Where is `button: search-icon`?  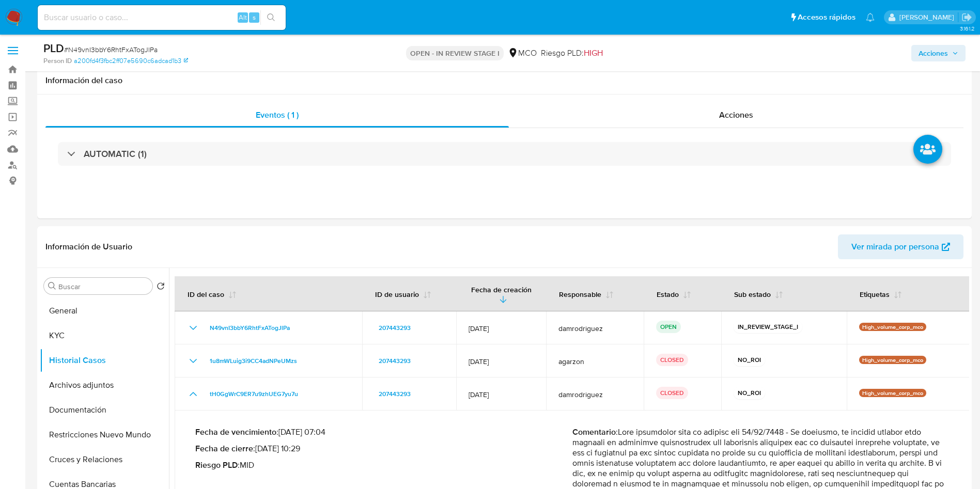 button: search-icon is located at coordinates (271, 18).